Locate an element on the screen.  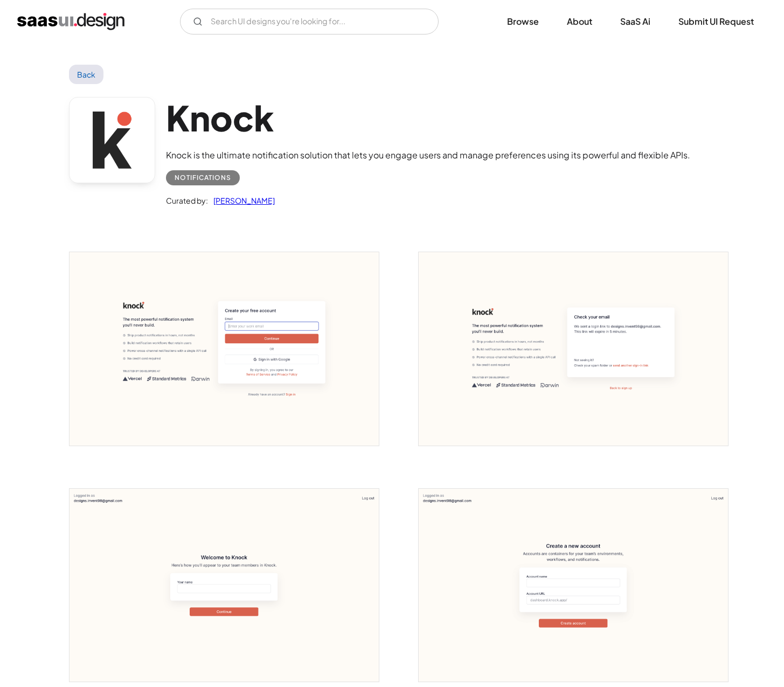
a: Back is located at coordinates (87, 75).